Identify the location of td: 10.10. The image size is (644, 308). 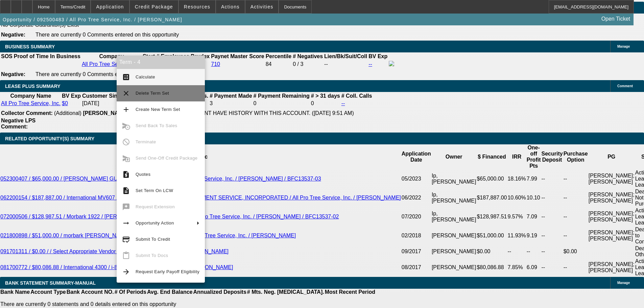
(534, 198).